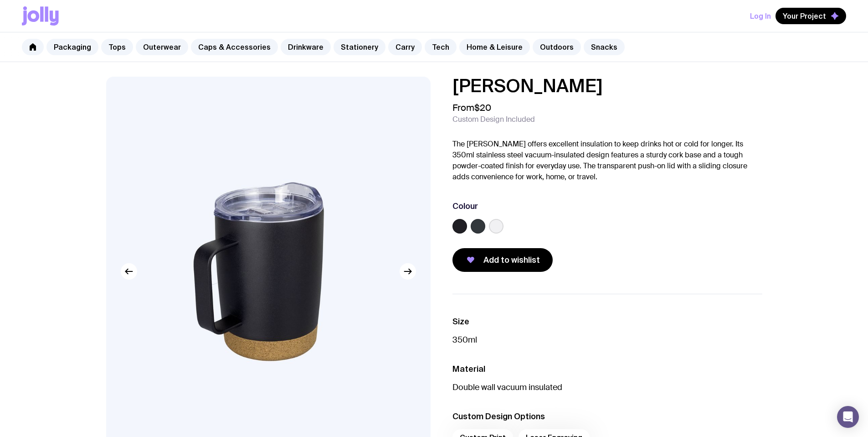  What do you see at coordinates (494, 119) in the screenshot?
I see `span: Custom Design Included` at bounding box center [494, 119].